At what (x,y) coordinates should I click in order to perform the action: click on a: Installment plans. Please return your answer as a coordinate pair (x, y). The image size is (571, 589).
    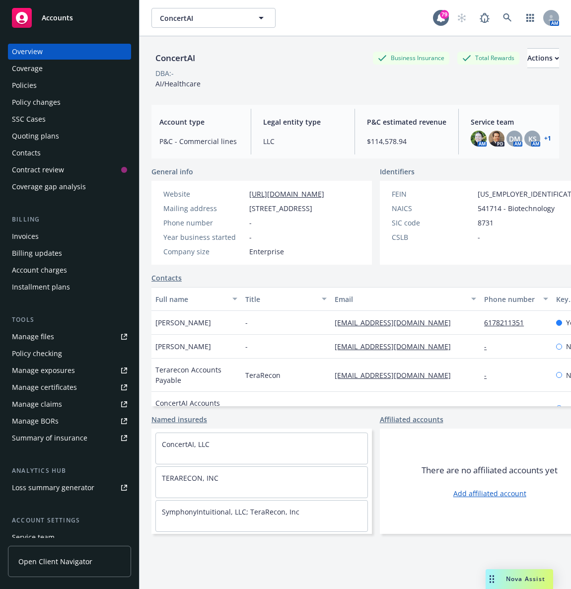
    Looking at the image, I should click on (70, 287).